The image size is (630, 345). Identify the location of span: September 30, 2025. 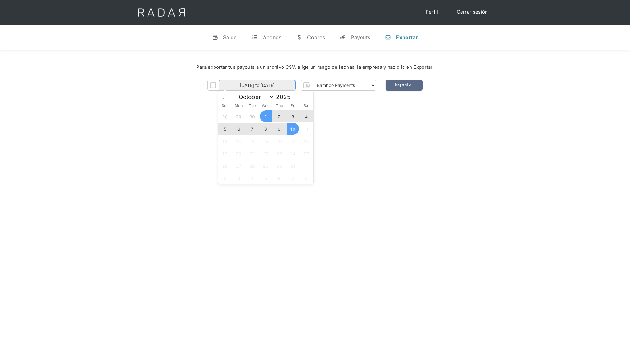
(252, 116).